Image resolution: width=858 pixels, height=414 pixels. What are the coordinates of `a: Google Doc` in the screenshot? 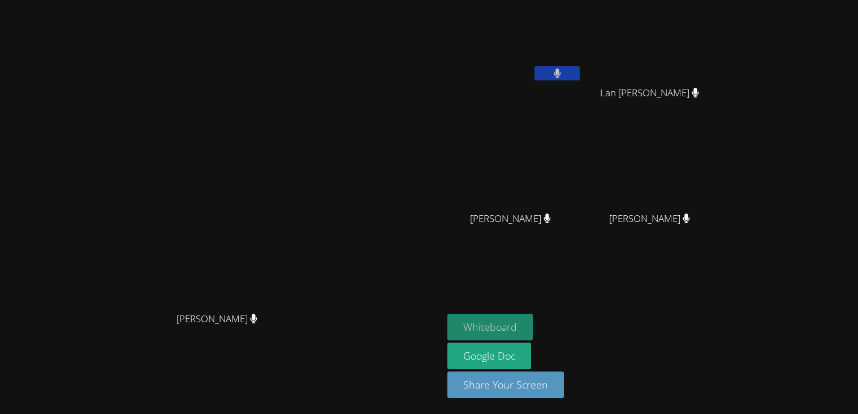 It's located at (489, 355).